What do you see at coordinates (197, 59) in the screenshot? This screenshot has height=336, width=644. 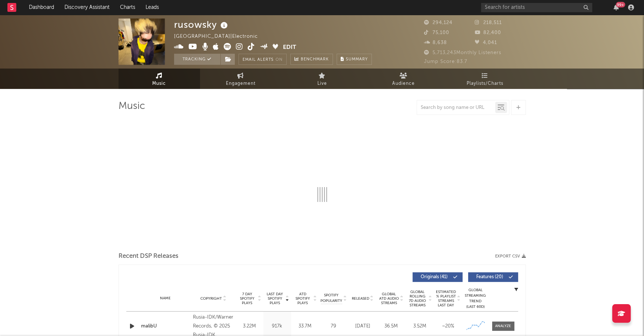 I see `button: Tracking` at bounding box center [197, 59].